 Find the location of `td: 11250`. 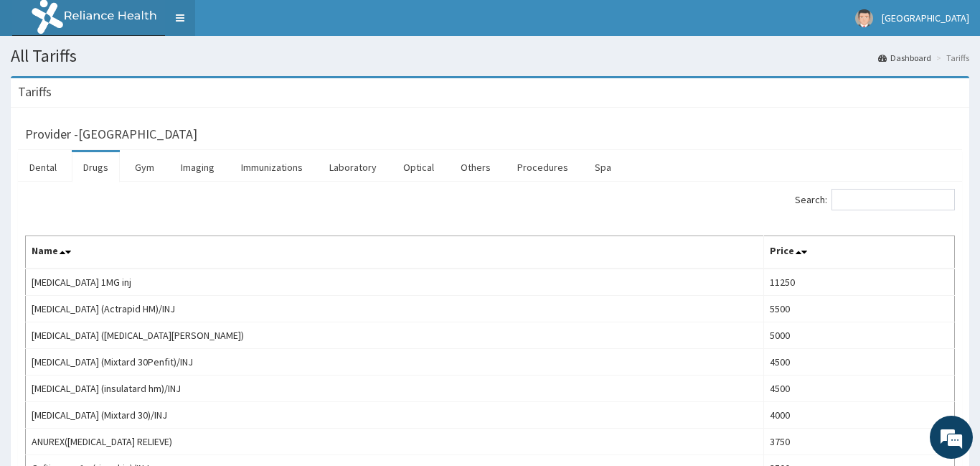

td: 11250 is located at coordinates (859, 282).